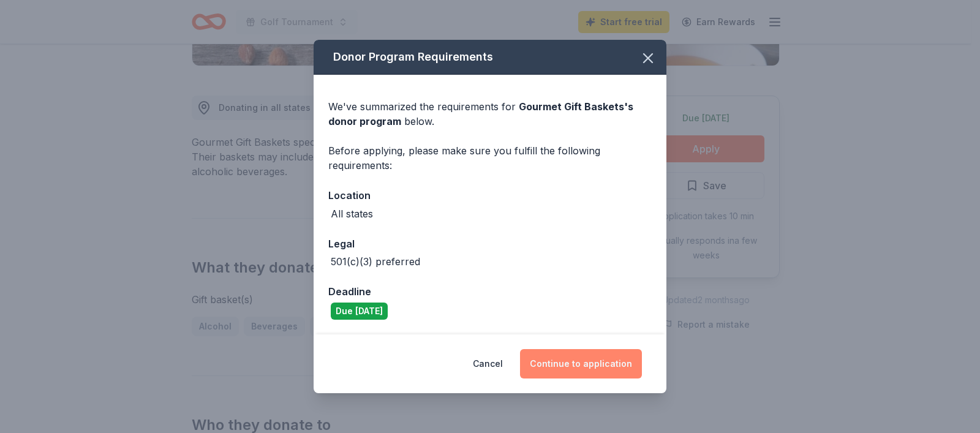  Describe the element at coordinates (490, 243) in the screenshot. I see `div: Legal` at that location.